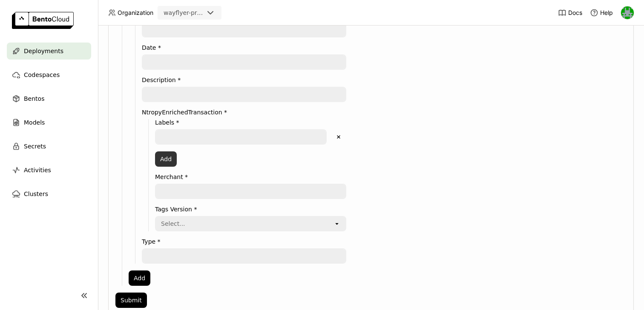 This screenshot has width=644, height=310. What do you see at coordinates (173, 224) in the screenshot?
I see `div: Select...` at bounding box center [173, 224].